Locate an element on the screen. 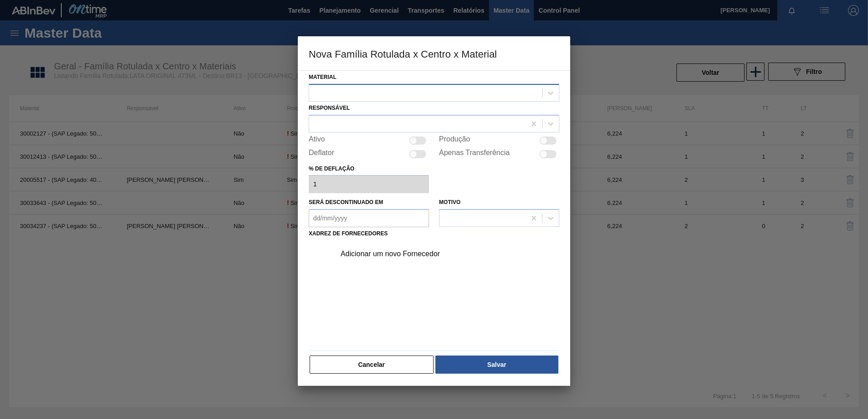 This screenshot has width=868, height=419. input: dd/mm/yyyy is located at coordinates (369, 218).